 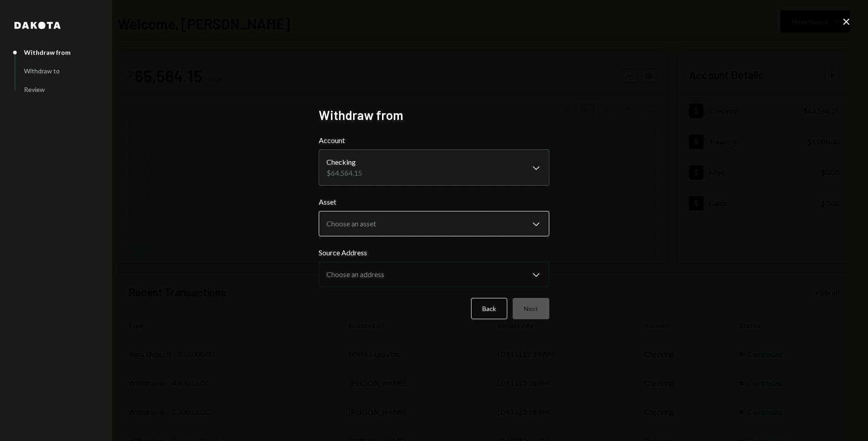 What do you see at coordinates (434, 140) in the screenshot?
I see `label: Account` at bounding box center [434, 140].